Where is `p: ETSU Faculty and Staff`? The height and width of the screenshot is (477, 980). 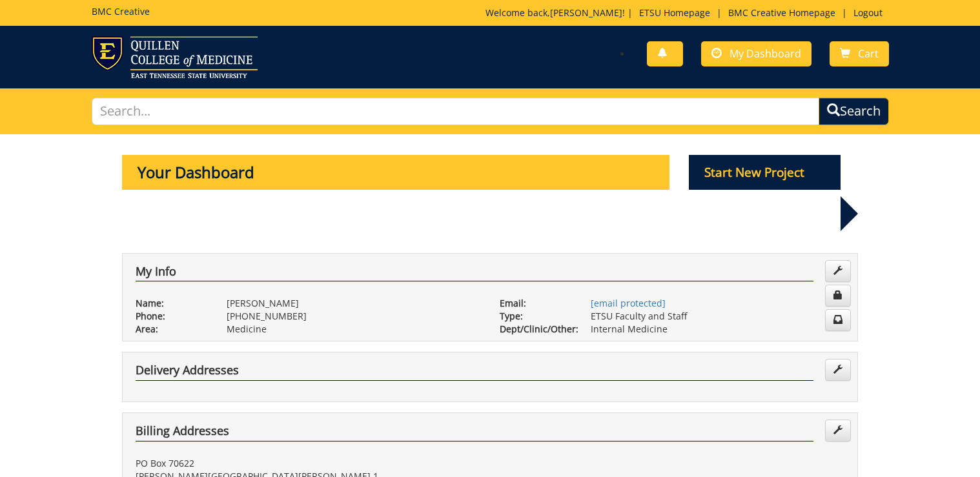
p: ETSU Faculty and Staff is located at coordinates (717, 316).